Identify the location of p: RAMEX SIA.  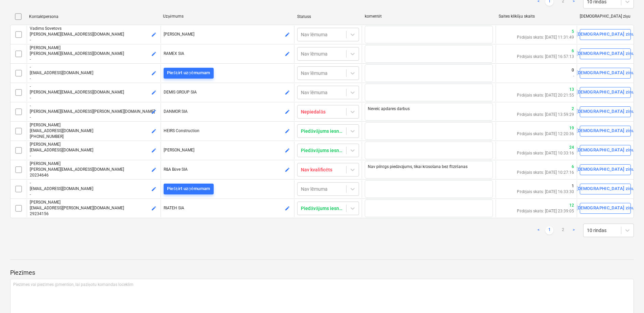
(228, 53).